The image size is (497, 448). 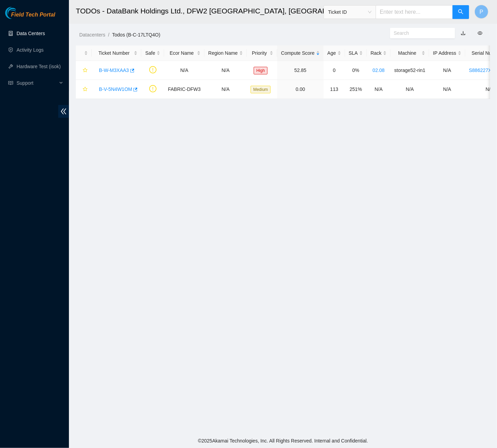 What do you see at coordinates (283, 441) in the screenshot?
I see `footer: © 2025 Akamai Technologies, Inc. All Rights Reserved. Internal and Confidential.` at bounding box center [283, 441].